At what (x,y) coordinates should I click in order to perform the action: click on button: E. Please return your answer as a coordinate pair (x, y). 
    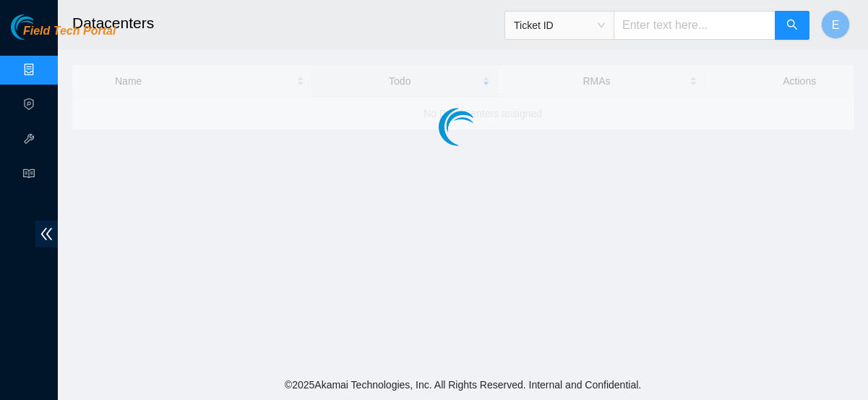
    Looking at the image, I should click on (835, 25).